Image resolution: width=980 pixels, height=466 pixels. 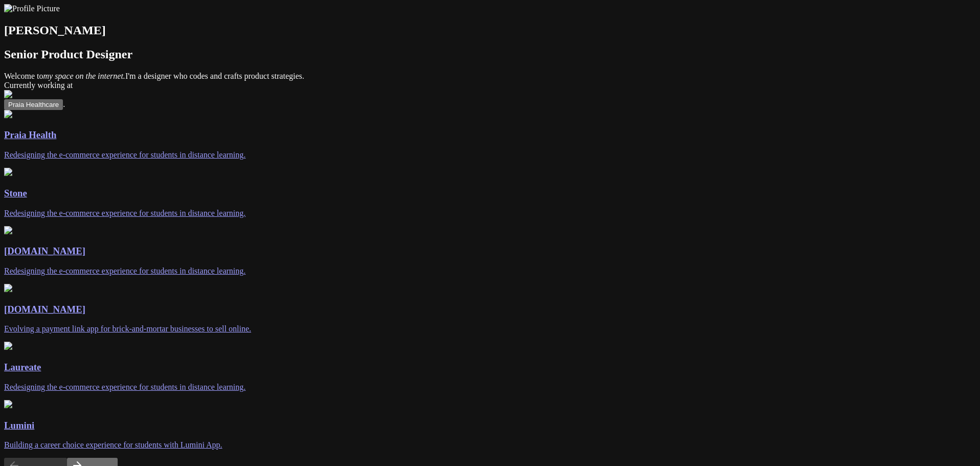 What do you see at coordinates (33, 104) in the screenshot?
I see `a: Praia Healthcare` at bounding box center [33, 104].